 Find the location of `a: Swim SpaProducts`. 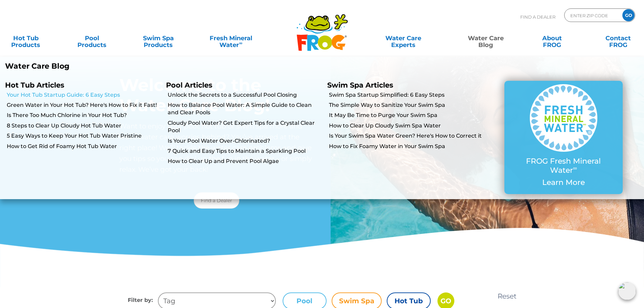

a: Swim SpaProducts is located at coordinates (159, 39).